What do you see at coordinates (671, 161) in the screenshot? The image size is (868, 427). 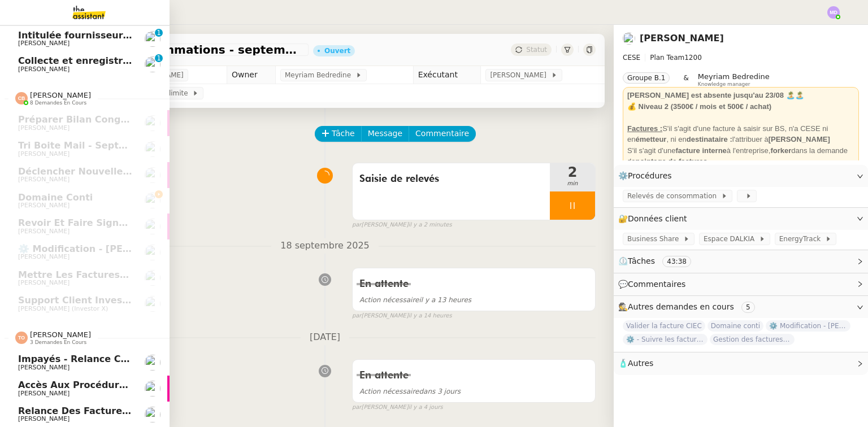 I see `strong: pointage de factures` at bounding box center [671, 161].